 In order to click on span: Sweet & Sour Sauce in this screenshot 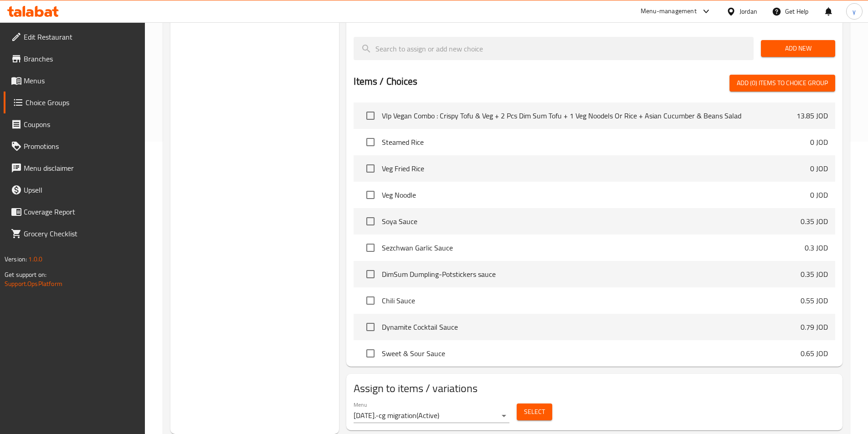, I will do `click(591, 353)`.